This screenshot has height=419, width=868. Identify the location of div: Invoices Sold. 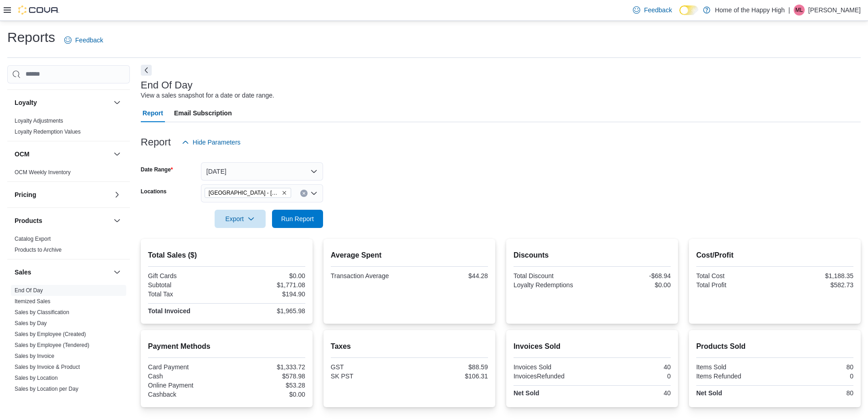
(552, 367).